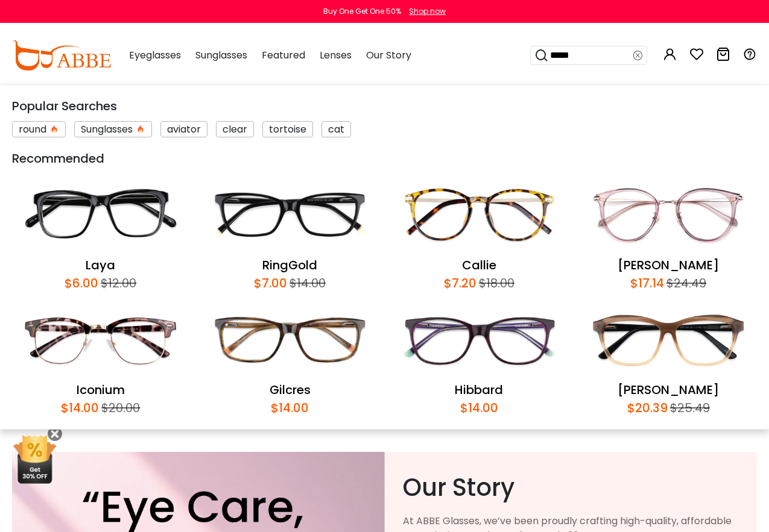 This screenshot has height=532, width=769. Describe the element at coordinates (222, 55) in the screenshot. I see `span: Sunglasses` at that location.